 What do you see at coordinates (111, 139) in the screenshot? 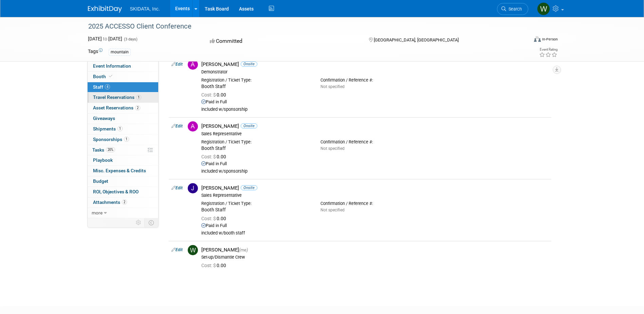
I see `span: Sponsorships` at bounding box center [111, 139].